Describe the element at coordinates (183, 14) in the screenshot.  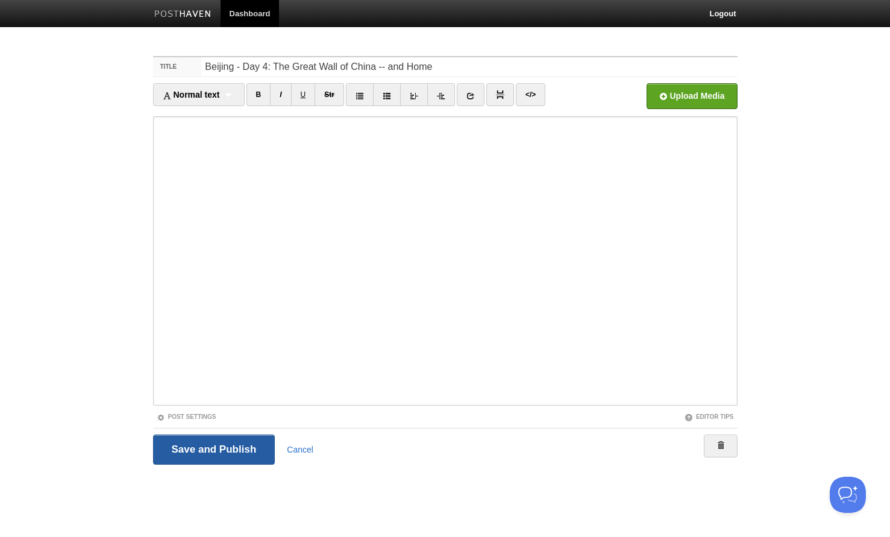
I see `img: Posthaven-bar` at that location.